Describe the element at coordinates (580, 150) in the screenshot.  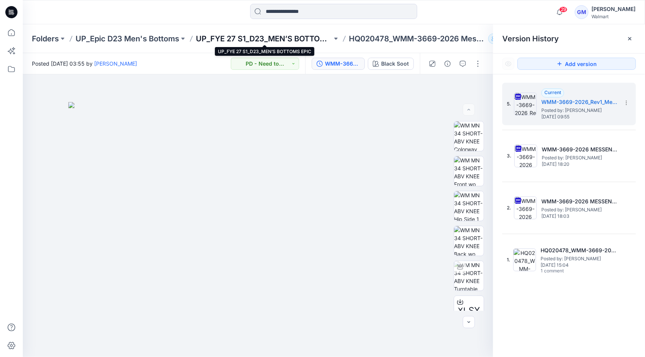
I see `h5: WMM-3669-2026 MESSENGER CARGO SHORT` at that location.